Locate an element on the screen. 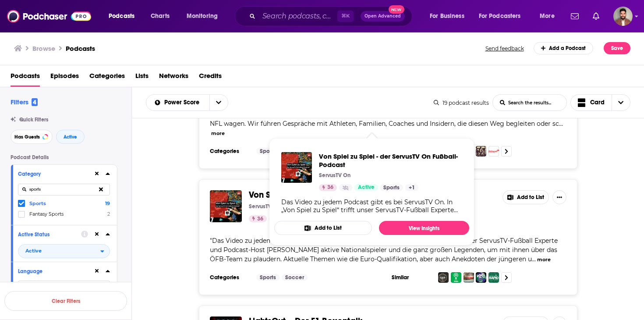 The width and height of the screenshot is (644, 320). a: Berries for Dingleberries is located at coordinates (494, 151).